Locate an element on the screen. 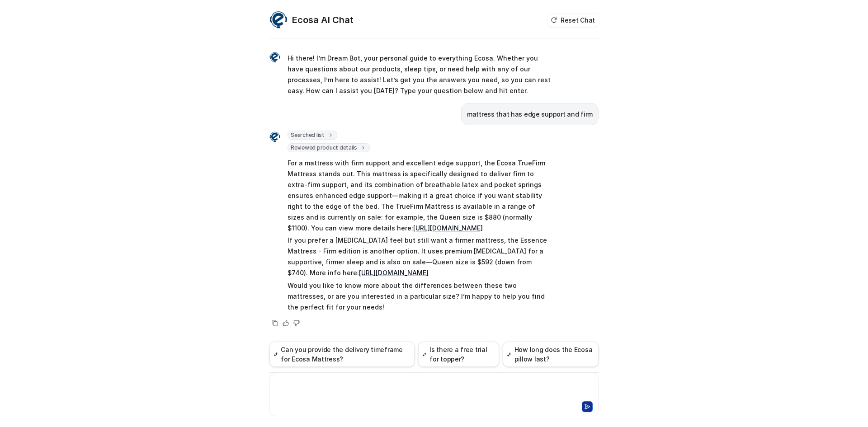 The image size is (868, 427). p: mattress that has edge support and firm is located at coordinates (529, 114).